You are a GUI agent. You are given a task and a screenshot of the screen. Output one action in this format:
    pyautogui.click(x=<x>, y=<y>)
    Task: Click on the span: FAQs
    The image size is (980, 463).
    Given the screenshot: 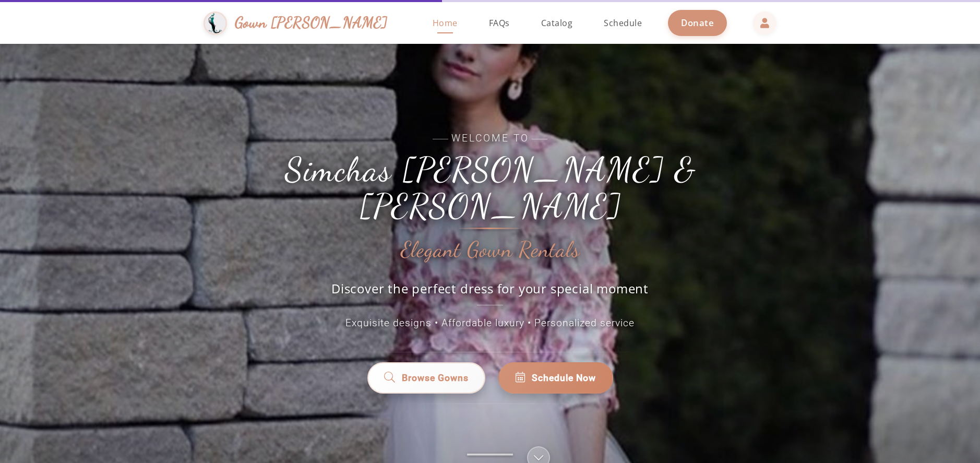 What is the action you would take?
    pyautogui.click(x=499, y=23)
    